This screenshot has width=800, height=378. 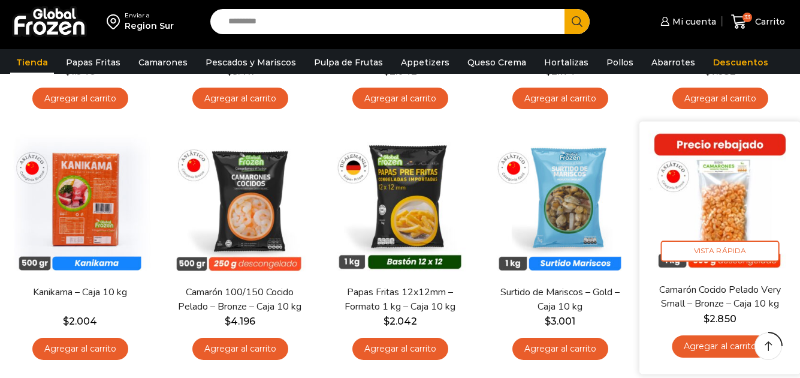 I want to click on a: Pescados y Mariscos, so click(x=251, y=62).